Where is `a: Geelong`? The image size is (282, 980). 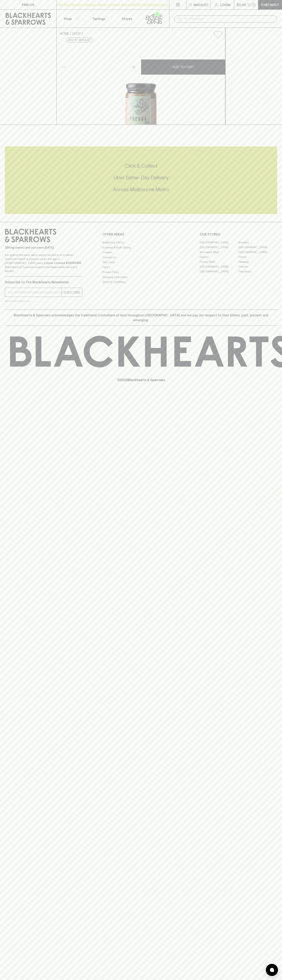
a: Geelong is located at coordinates (258, 262).